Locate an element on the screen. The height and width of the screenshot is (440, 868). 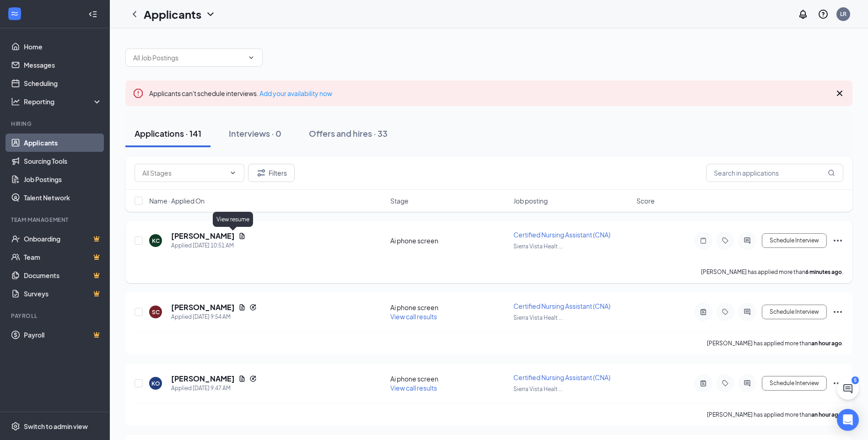
div: Offers and hires · 33 is located at coordinates (349, 133).